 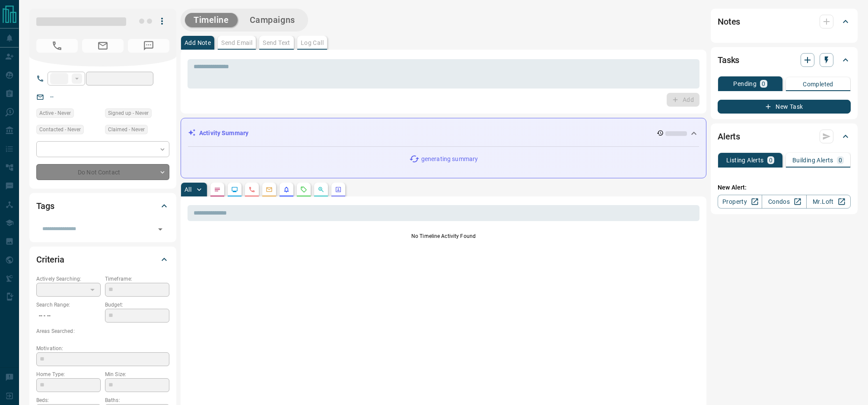 What do you see at coordinates (817, 84) in the screenshot?
I see `p: Completed` at bounding box center [817, 84].